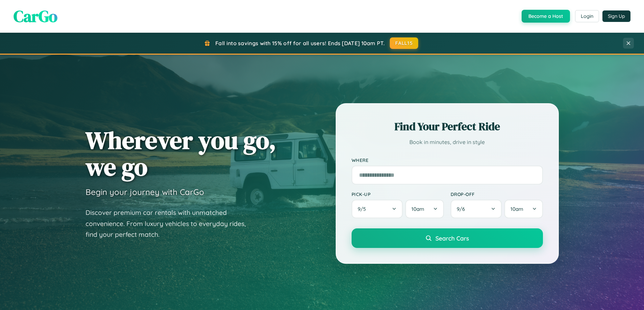 The width and height of the screenshot is (644, 310). Describe the element at coordinates (144, 192) in the screenshot. I see `h3: Begin your journey with CarGo` at that location.